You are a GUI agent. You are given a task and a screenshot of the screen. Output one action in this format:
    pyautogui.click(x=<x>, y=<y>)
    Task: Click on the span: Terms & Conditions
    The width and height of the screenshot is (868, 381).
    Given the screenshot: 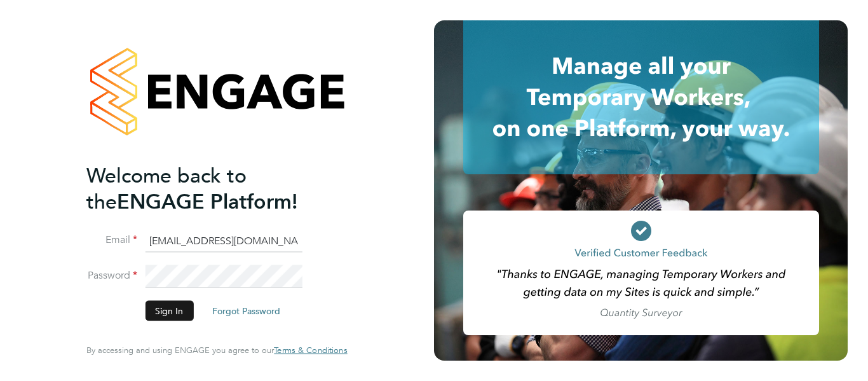 What is the action you would take?
    pyautogui.click(x=310, y=350)
    